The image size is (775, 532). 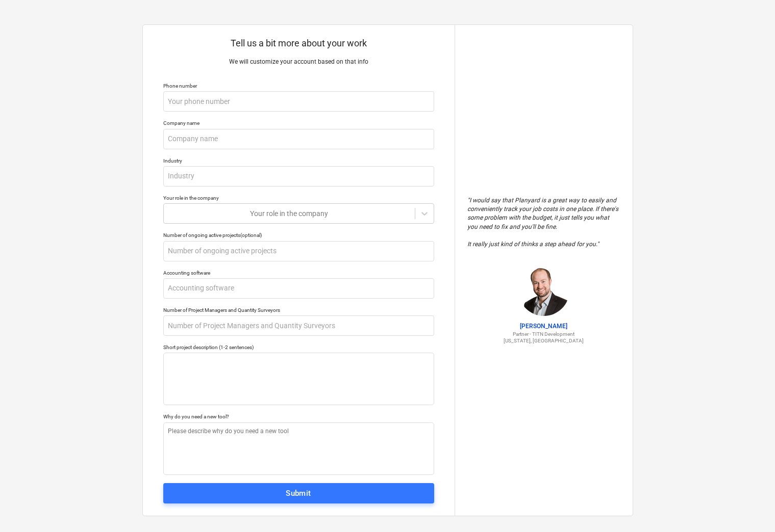 What do you see at coordinates (299, 417) in the screenshot?
I see `div: Why do you need a new tool?` at bounding box center [299, 417].